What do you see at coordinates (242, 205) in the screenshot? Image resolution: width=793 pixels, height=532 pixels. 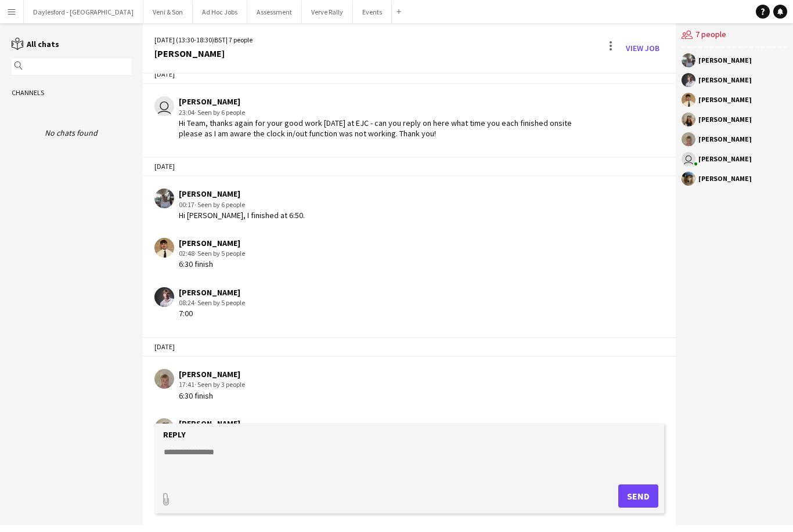 I see `div: 00:17` at bounding box center [242, 205].